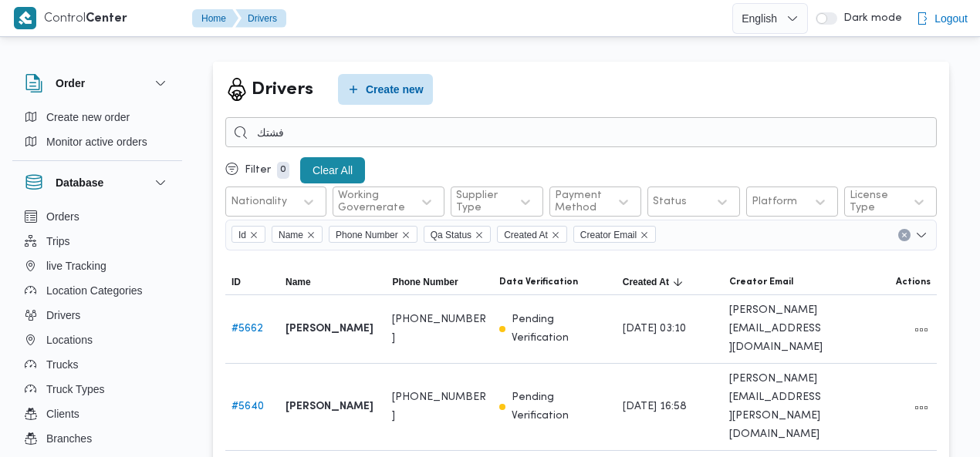 This screenshot has height=457, width=980. What do you see at coordinates (88, 117) in the screenshot?
I see `span: Create new order` at bounding box center [88, 117].